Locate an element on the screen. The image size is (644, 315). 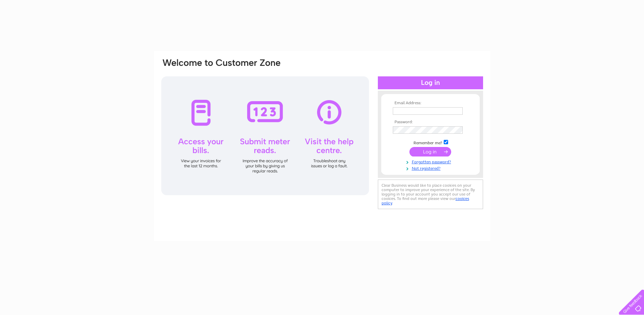
a: Not registered? is located at coordinates (431, 168).